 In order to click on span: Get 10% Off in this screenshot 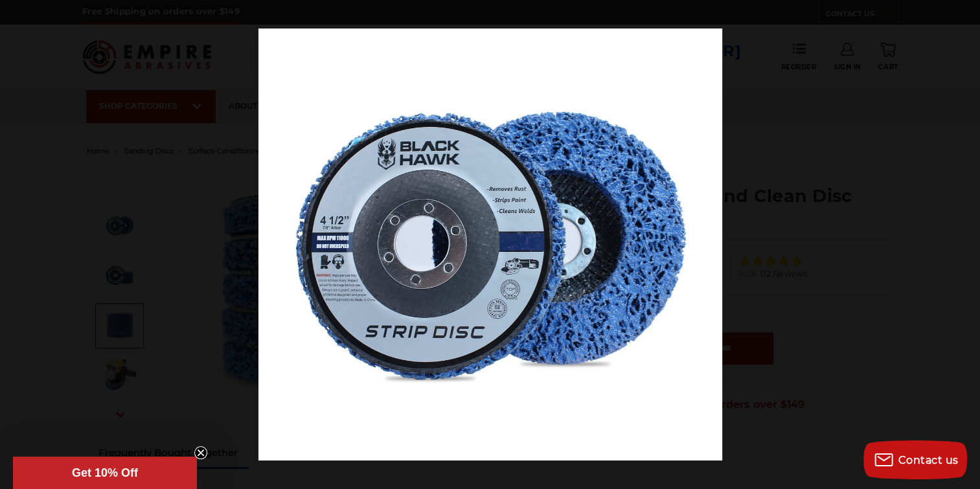, I will do `click(105, 473)`.